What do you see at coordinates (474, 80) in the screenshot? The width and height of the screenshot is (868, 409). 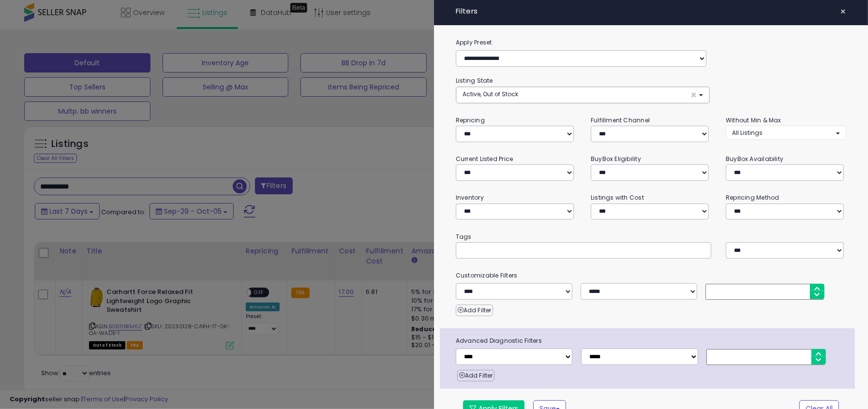 I see `small: Listing State` at bounding box center [474, 80].